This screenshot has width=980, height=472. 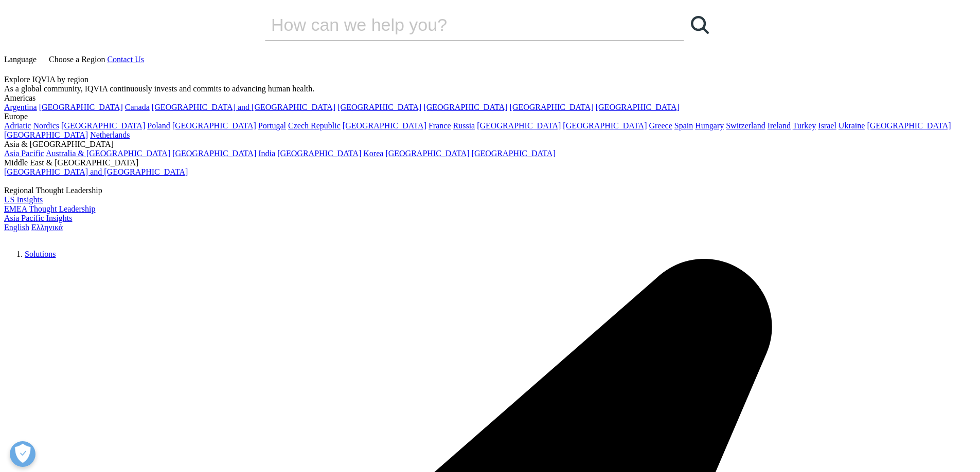 I want to click on a: Search, so click(x=700, y=24).